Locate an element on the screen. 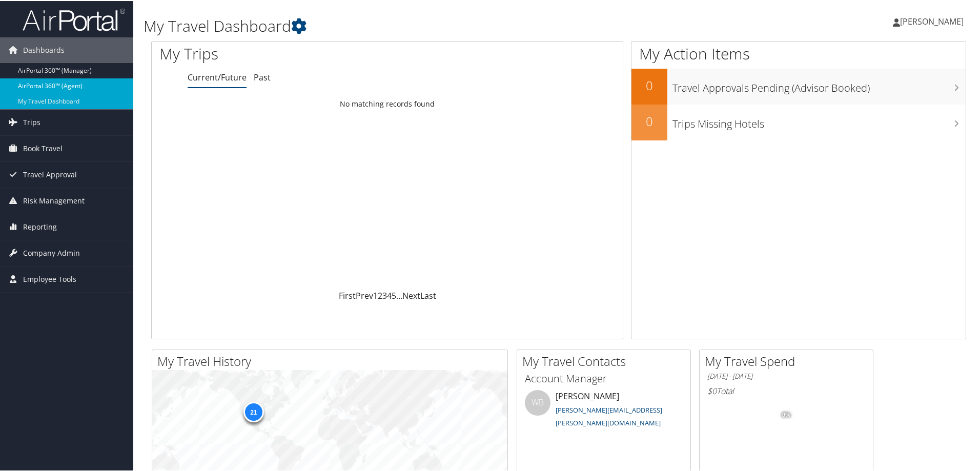 This screenshot has width=980, height=471. span: Risk Management is located at coordinates (54, 200).